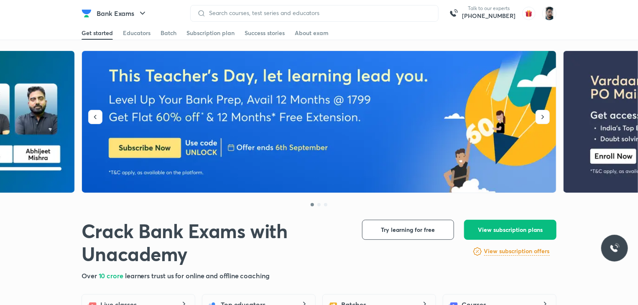 The image size is (638, 305). What do you see at coordinates (210, 33) in the screenshot?
I see `div: Subscription plan` at bounding box center [210, 33].